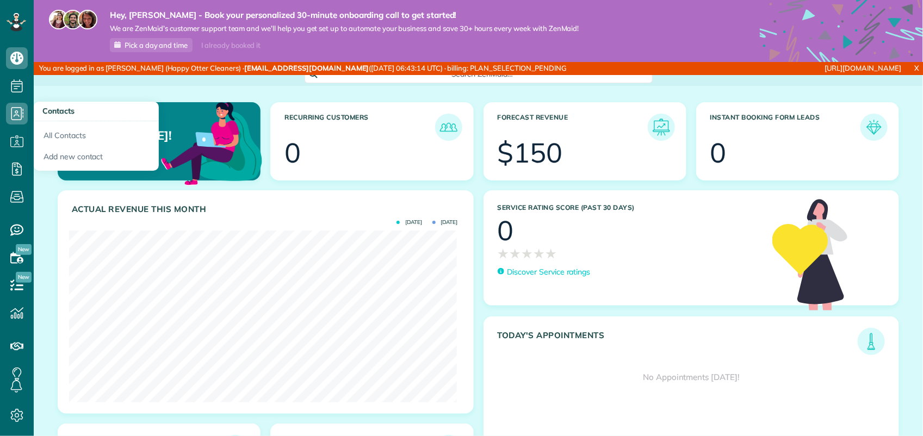 The height and width of the screenshot is (436, 923). Describe the element at coordinates (786, 127) in the screenshot. I see `h3: Instant Booking Form Leads` at that location.